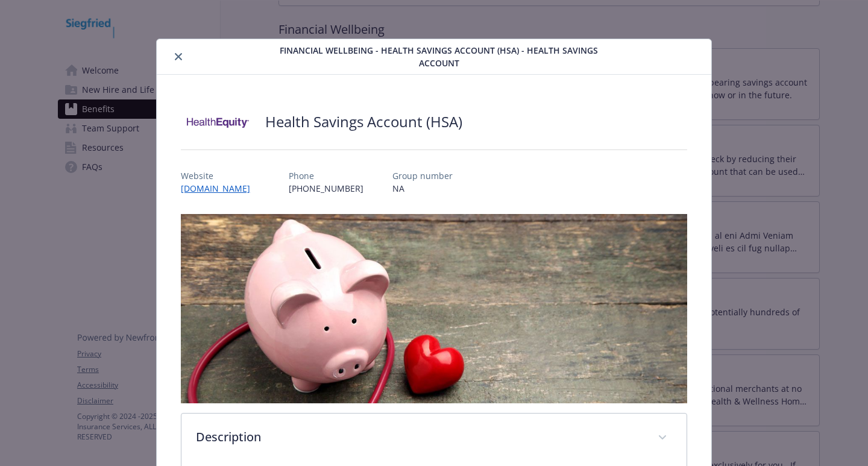  I want to click on p: Phone, so click(326, 175).